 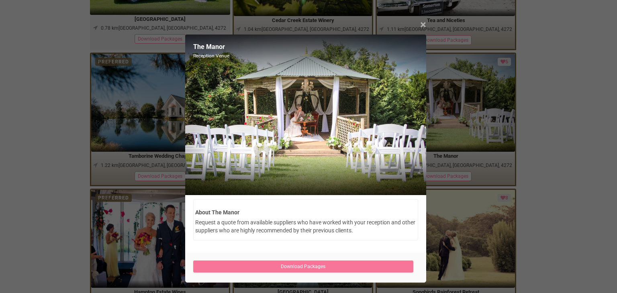 I want to click on legend: The Manor, so click(x=211, y=47).